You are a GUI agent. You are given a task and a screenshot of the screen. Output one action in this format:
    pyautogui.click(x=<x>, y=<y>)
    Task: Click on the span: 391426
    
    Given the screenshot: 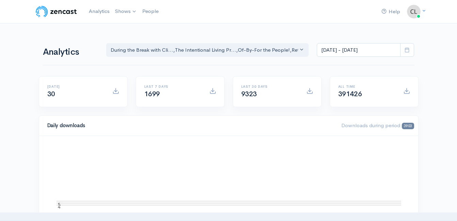 What is the action you would take?
    pyautogui.click(x=350, y=94)
    